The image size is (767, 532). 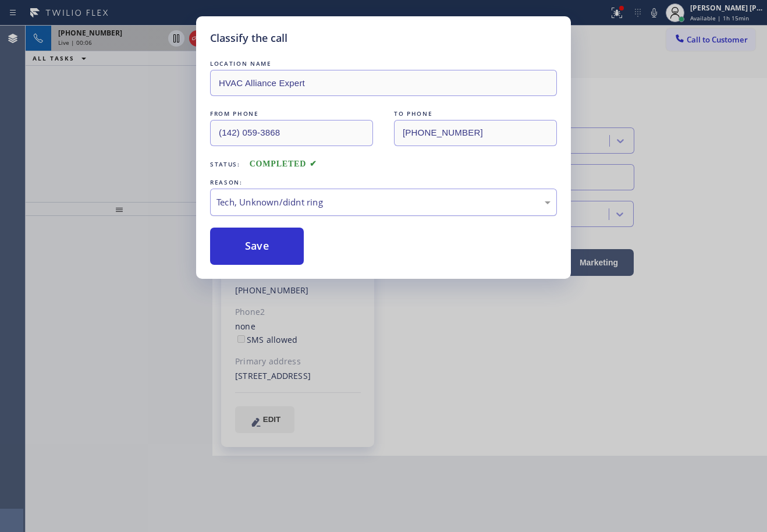 What do you see at coordinates (384, 202) in the screenshot?
I see `div: Tech, Unknown/didnt ring` at bounding box center [384, 202].